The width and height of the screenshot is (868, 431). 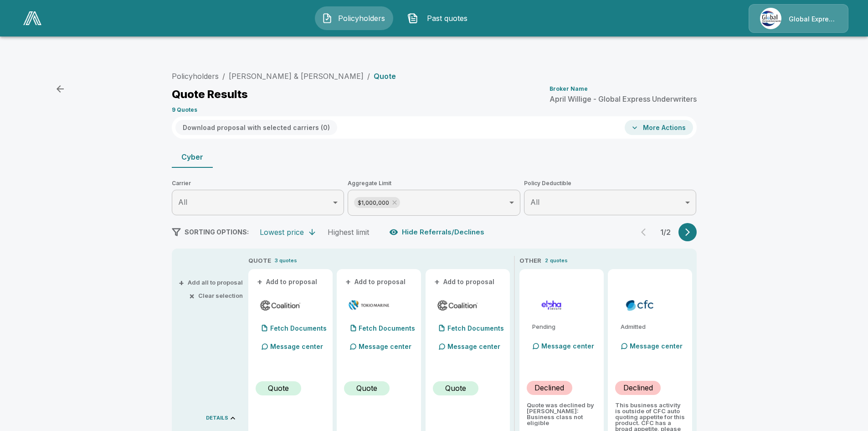 What do you see at coordinates (438, 232) in the screenshot?
I see `button: Hide Referrals/Declines` at bounding box center [438, 232].